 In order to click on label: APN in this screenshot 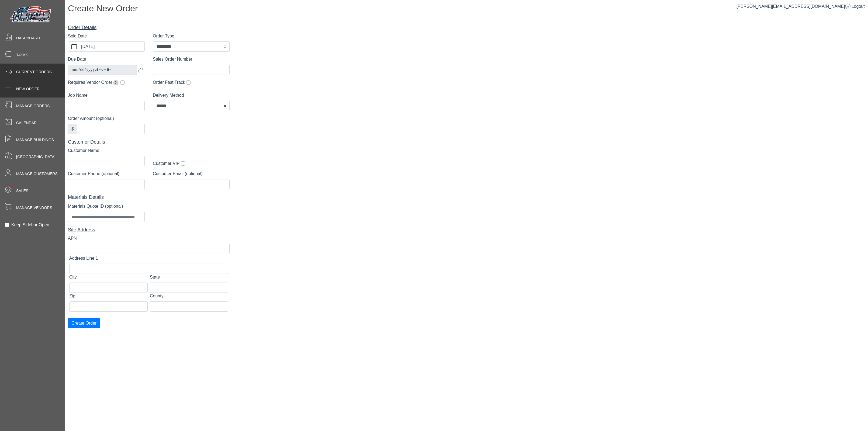, I will do `click(73, 238)`.